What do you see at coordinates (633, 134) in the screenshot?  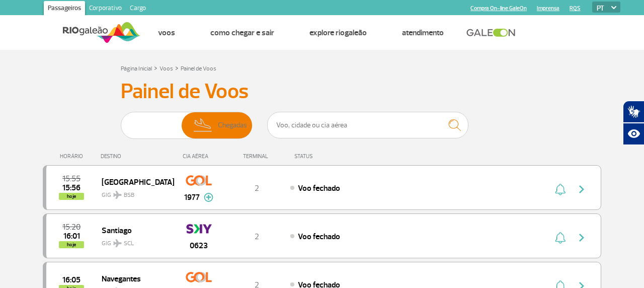 I see `button: Abrir recursos assistivos.` at bounding box center [633, 134].